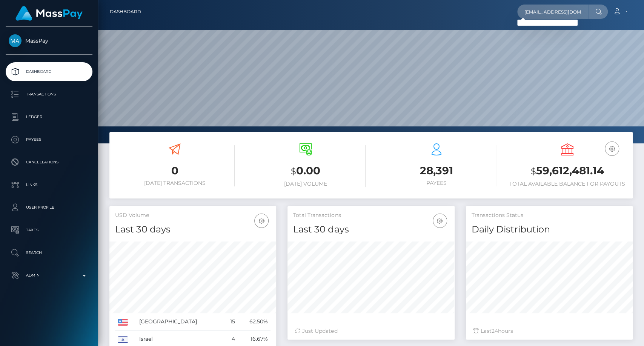 The image size is (644, 346). I want to click on p: Links, so click(49, 185).